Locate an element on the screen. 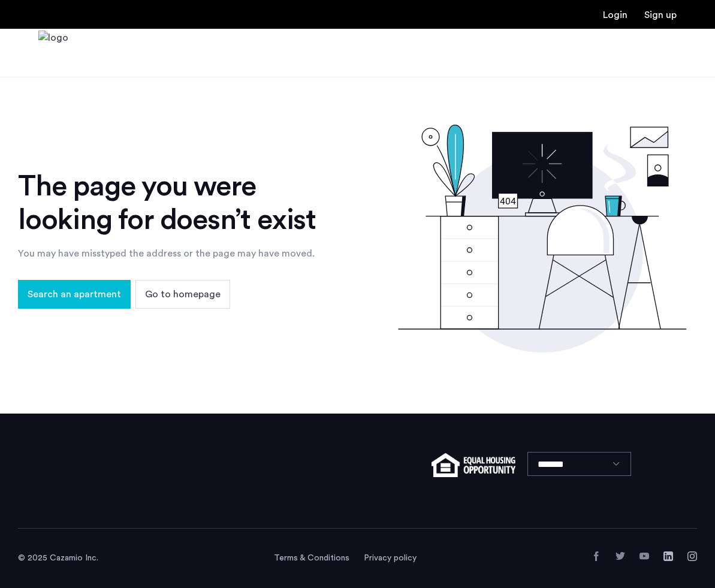 This screenshot has height=588, width=715. a: Terms and conditions is located at coordinates (312, 558).